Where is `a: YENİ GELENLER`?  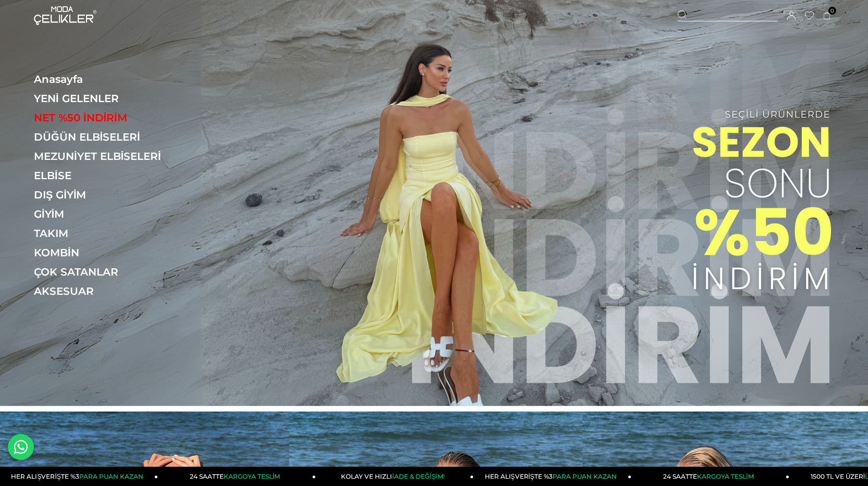 a: YENİ GELENLER is located at coordinates (105, 99).